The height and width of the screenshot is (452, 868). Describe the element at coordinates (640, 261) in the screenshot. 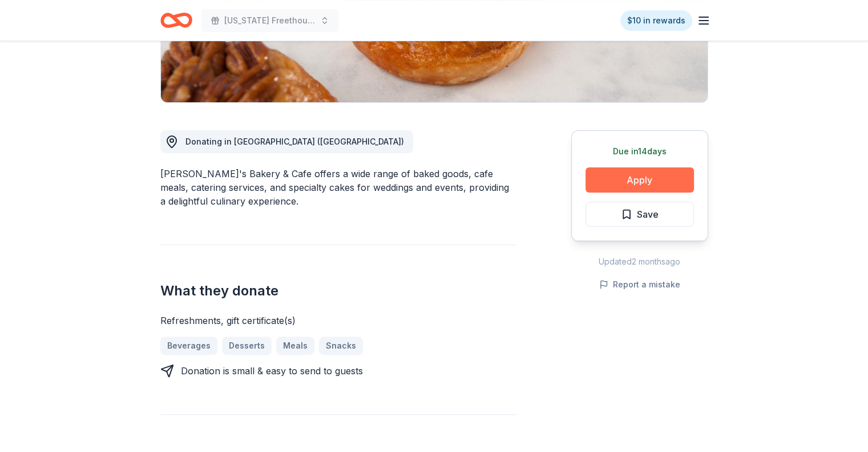

I see `div: Updated 2 months ago` at that location.